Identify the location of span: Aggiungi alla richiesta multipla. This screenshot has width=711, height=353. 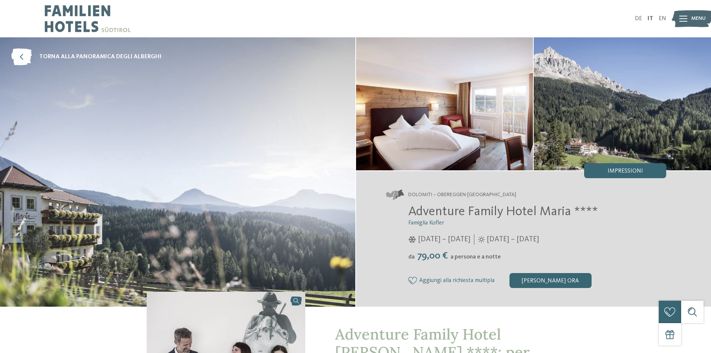
(457, 281).